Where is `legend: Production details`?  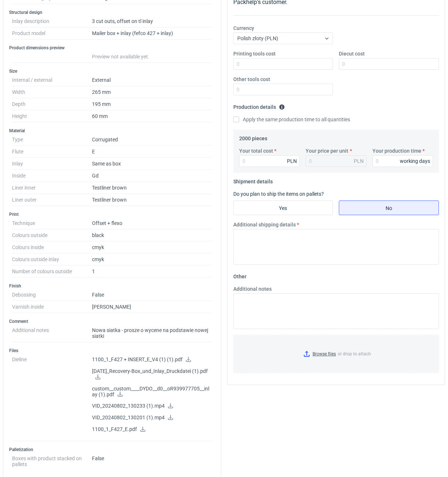
legend: Production details is located at coordinates (259, 106).